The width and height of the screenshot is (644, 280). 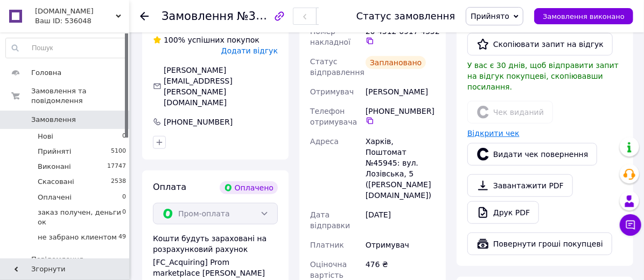 What do you see at coordinates (75, 11) in the screenshot?
I see `span: Novovideo.com.ua` at bounding box center [75, 11].